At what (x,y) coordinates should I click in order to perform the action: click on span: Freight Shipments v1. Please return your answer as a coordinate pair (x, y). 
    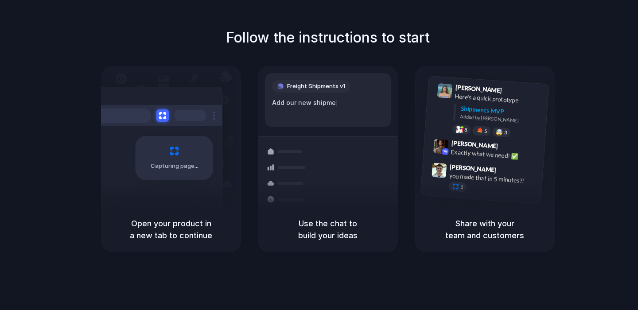
    Looking at the image, I should click on (316, 86).